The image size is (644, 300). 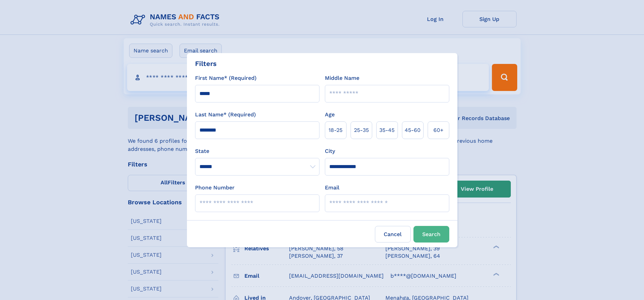 I want to click on label: Age, so click(x=329, y=115).